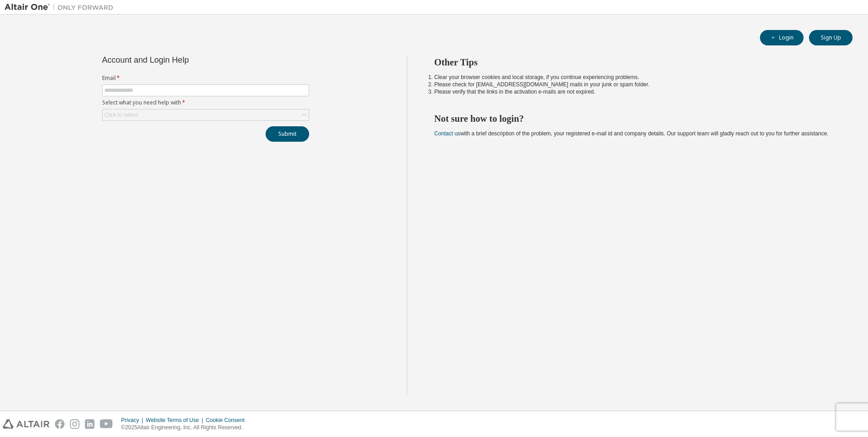 This screenshot has height=437, width=868. I want to click on h2: Other Tips, so click(635, 62).